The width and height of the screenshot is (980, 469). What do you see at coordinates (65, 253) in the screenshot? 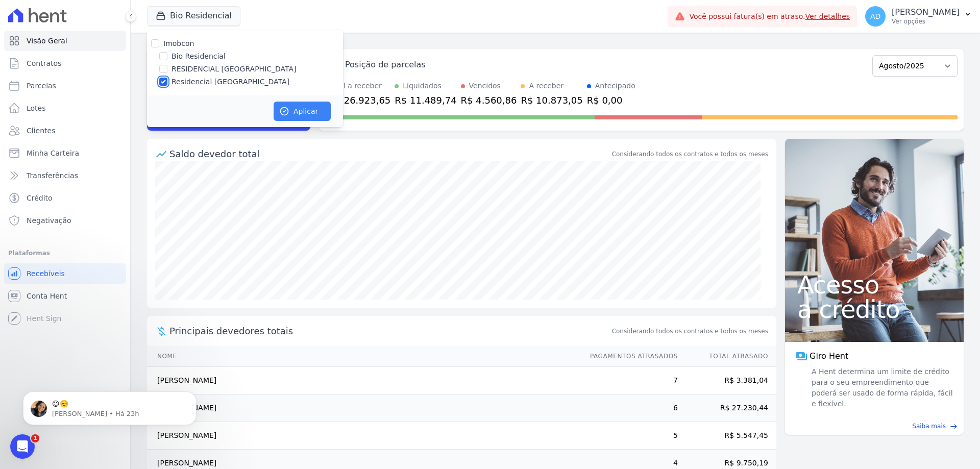
I see `div: Plataformas` at bounding box center [65, 253].